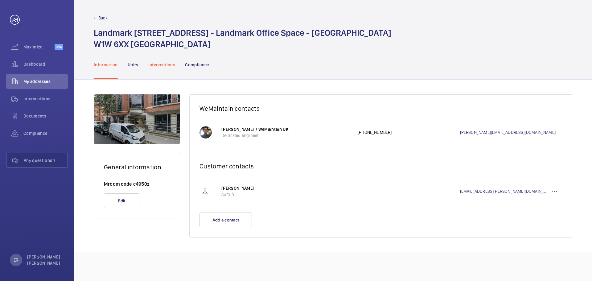 This screenshot has height=281, width=592. Describe the element at coordinates (103, 18) in the screenshot. I see `p: Back` at that location.